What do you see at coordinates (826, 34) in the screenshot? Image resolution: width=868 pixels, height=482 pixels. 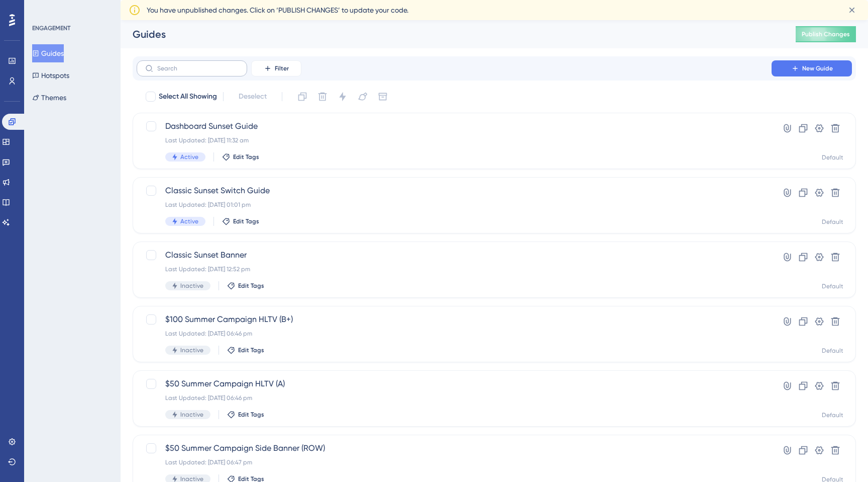 I see `button: Publish Changes` at bounding box center [826, 34].